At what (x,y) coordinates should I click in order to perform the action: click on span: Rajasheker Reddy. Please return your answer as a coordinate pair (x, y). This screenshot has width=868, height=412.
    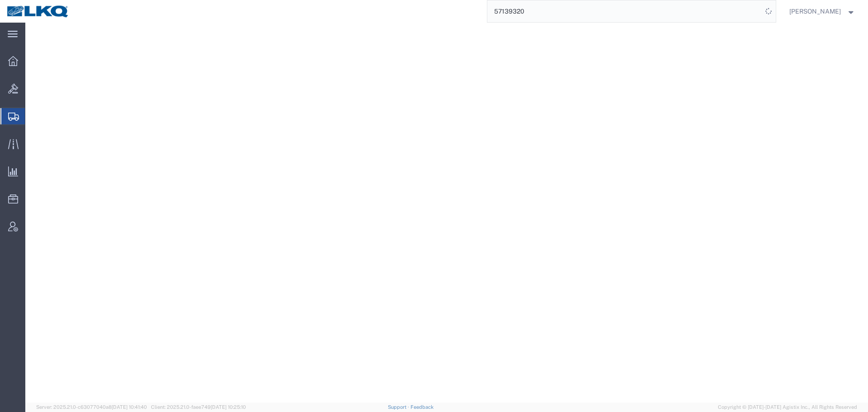
    Looking at the image, I should click on (816, 12).